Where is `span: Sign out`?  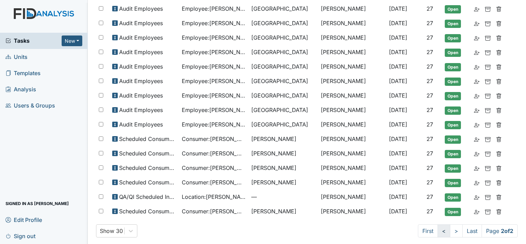
span: Sign out is located at coordinates (20, 235).